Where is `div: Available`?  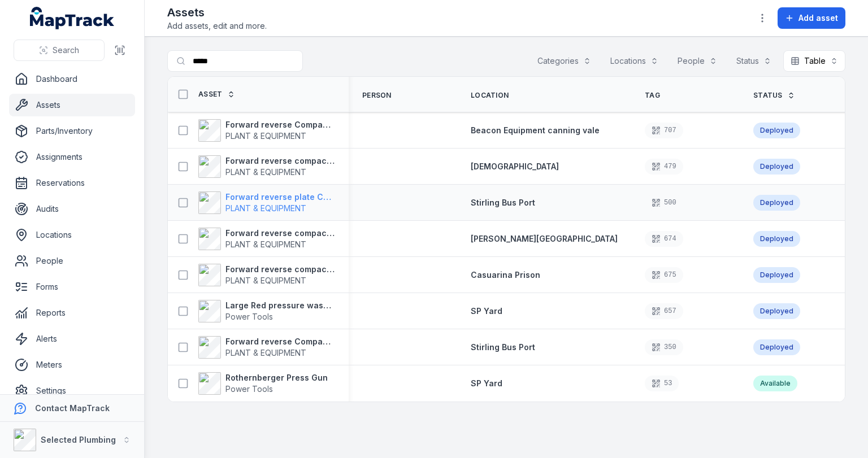 div: Available is located at coordinates (776, 383).